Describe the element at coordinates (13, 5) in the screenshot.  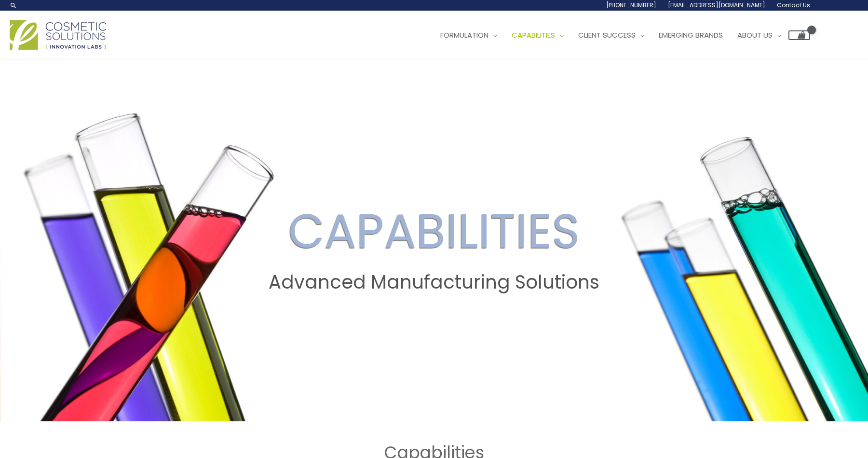
I see `a: Search icon link` at that location.